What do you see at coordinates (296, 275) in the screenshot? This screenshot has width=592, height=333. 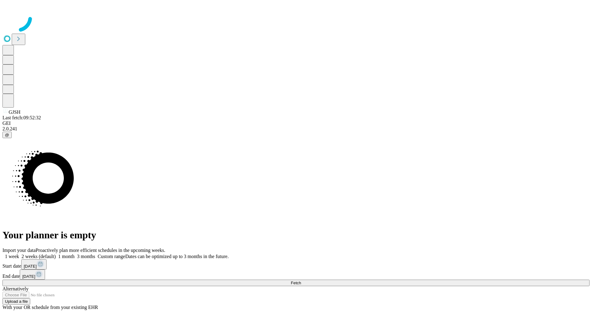 I see `div: End date` at bounding box center [296, 275].